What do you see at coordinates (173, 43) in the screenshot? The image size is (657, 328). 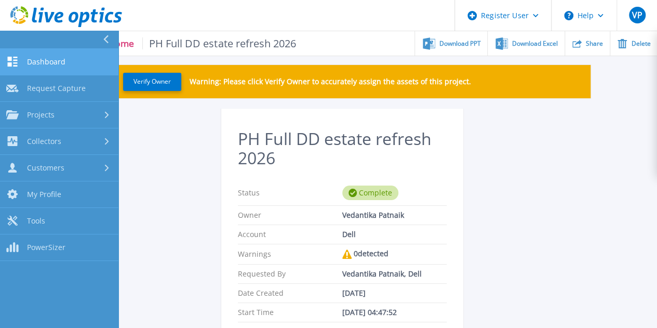 I see `p: PPDD Phone Home` at bounding box center [173, 43].